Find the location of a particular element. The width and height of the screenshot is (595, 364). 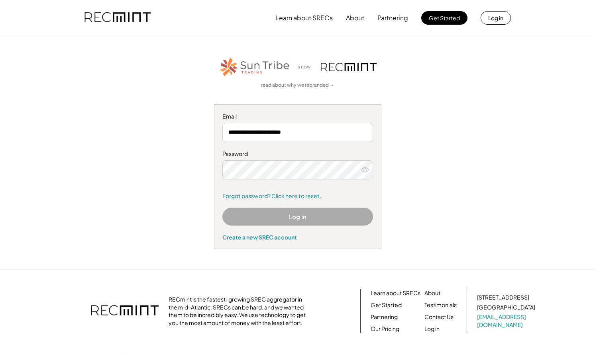

div: Create a new SREC account is located at coordinates (298, 237).